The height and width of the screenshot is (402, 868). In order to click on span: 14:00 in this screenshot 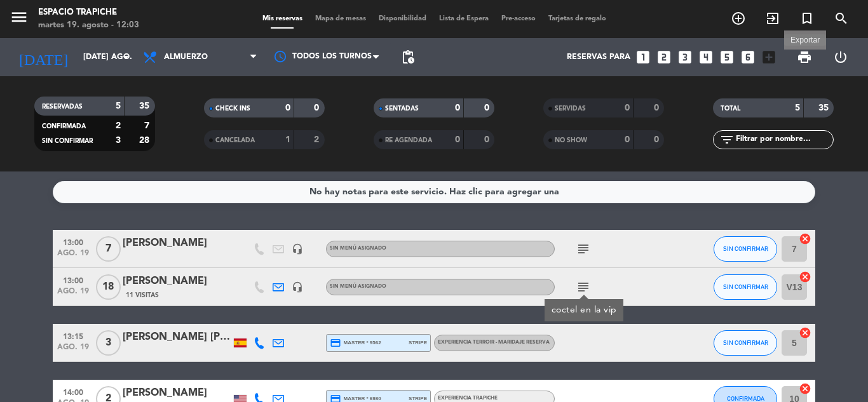, I will do `click(73, 391)`.